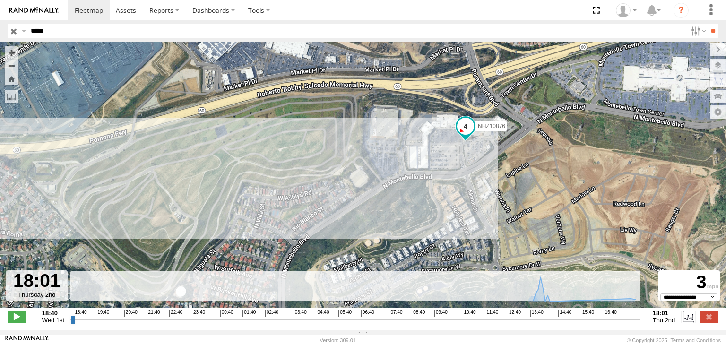 This screenshot has width=726, height=345. I want to click on span: 16:40, so click(610, 313).